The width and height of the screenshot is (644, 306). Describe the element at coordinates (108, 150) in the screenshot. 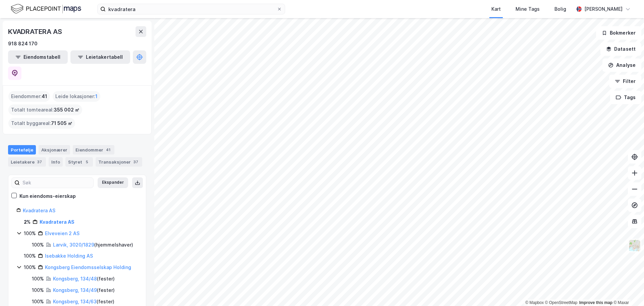

I see `div: 41` at that location.